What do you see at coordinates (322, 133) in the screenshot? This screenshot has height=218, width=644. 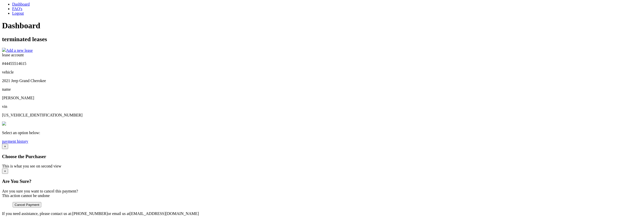 I see `p: Select an option below:` at bounding box center [322, 133].